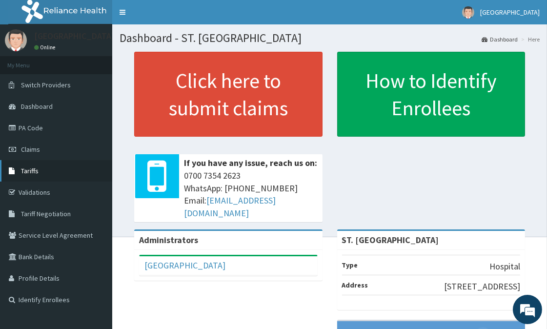 Image resolution: width=547 pixels, height=329 pixels. I want to click on p: Hospital, so click(505, 266).